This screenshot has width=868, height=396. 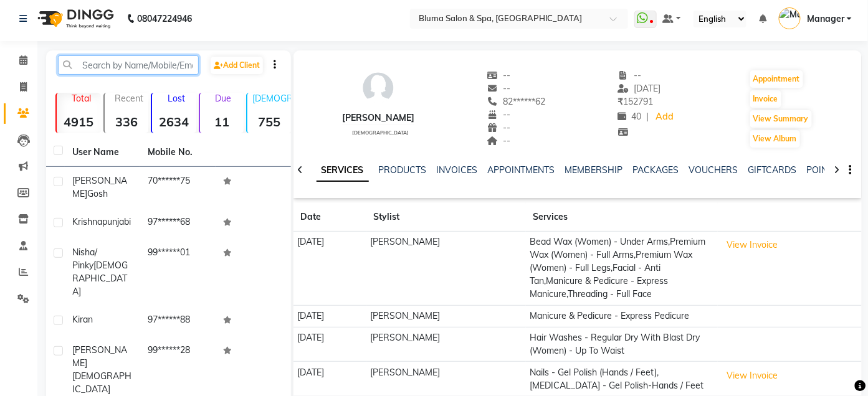 What do you see at coordinates (446, 218) in the screenshot?
I see `th: Stylist` at bounding box center [446, 218].